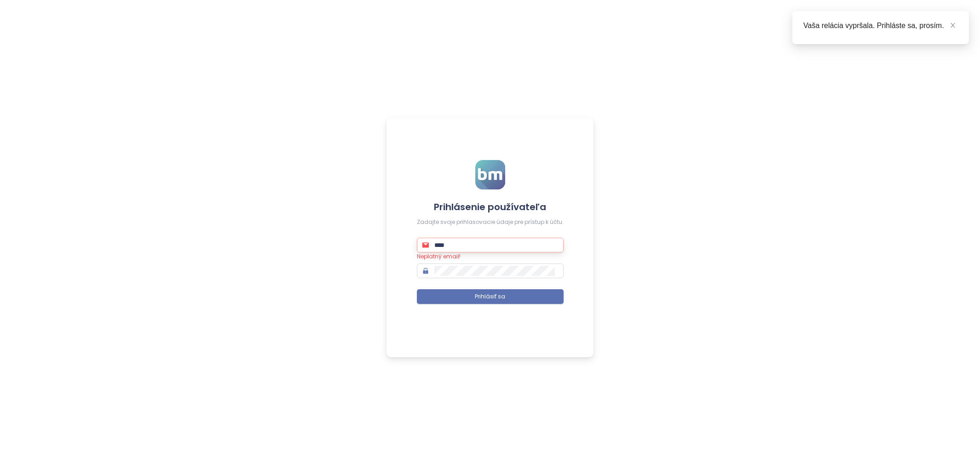  I want to click on span: lock, so click(426, 271).